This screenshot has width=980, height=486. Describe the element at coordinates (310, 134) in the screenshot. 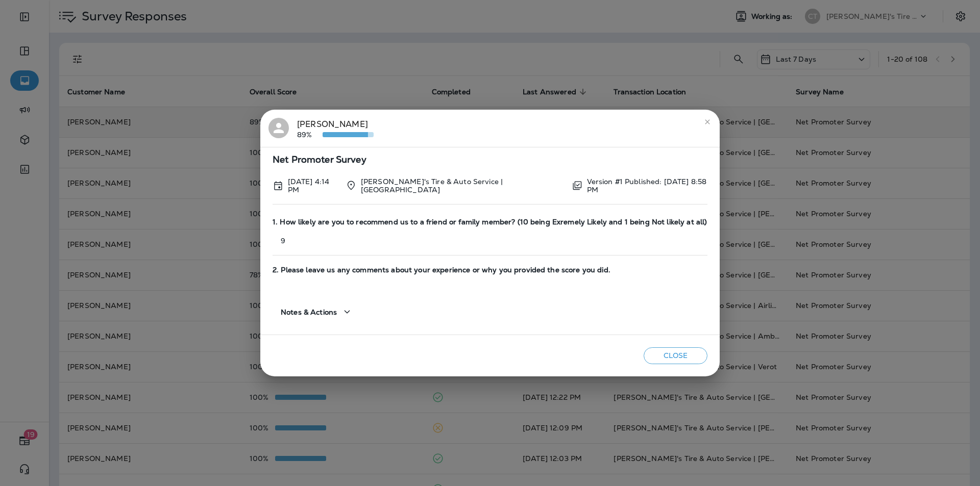

I see `p: 89%` at that location.